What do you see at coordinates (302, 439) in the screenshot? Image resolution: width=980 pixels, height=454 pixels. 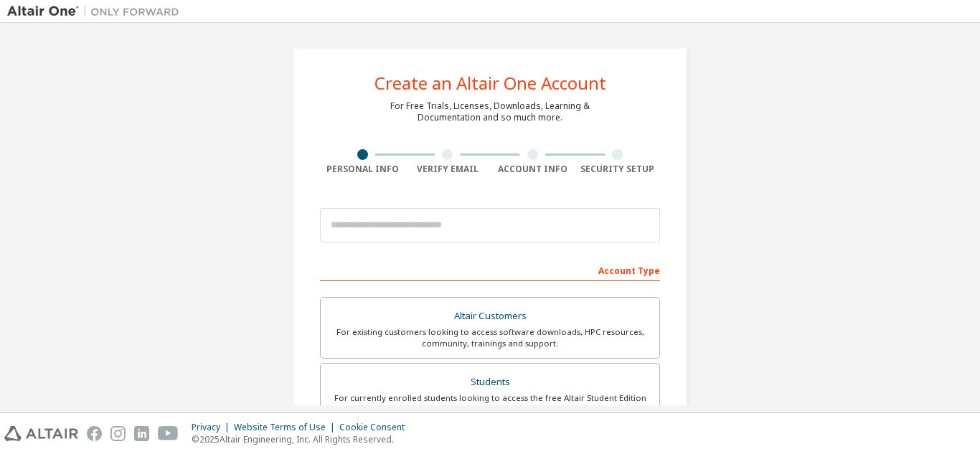 I see `p: © 2025 Altair Engineering, Inc. All Rights Reserved.` at bounding box center [302, 439].